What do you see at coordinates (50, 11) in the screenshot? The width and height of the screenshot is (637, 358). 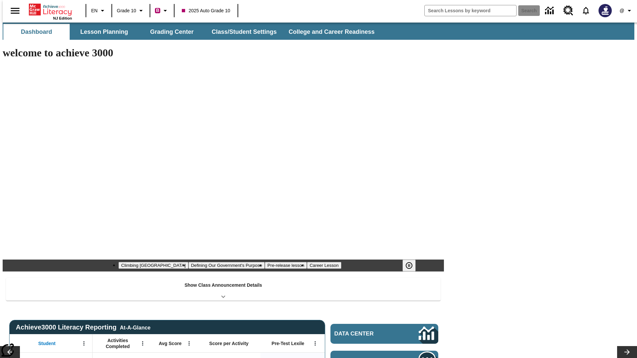 I see `div: Home` at bounding box center [50, 11].